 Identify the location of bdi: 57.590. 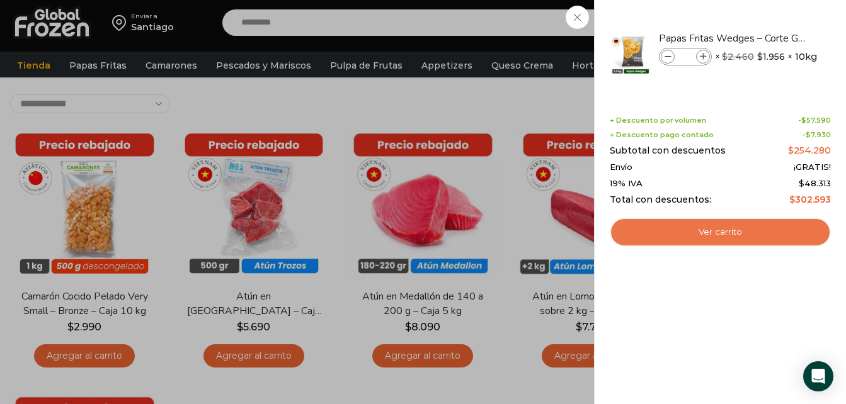
(815, 120).